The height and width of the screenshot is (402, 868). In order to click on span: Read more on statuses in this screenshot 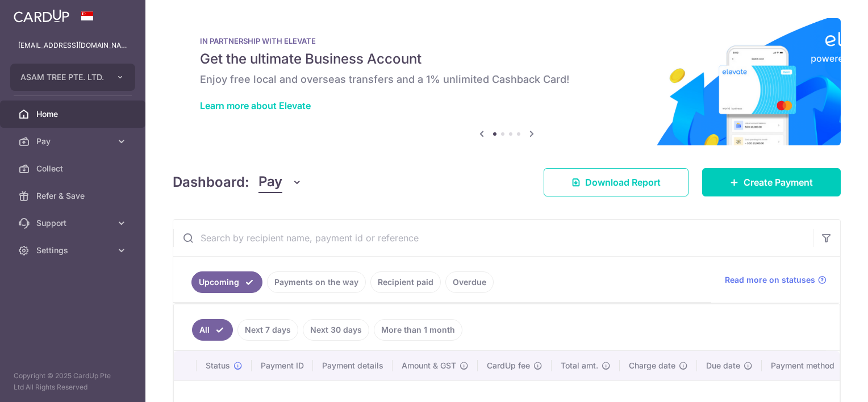, I will do `click(770, 280)`.